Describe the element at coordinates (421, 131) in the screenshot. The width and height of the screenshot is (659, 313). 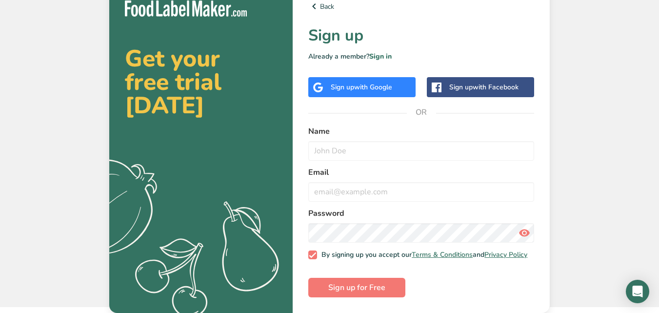
I see `label: Name` at that location.